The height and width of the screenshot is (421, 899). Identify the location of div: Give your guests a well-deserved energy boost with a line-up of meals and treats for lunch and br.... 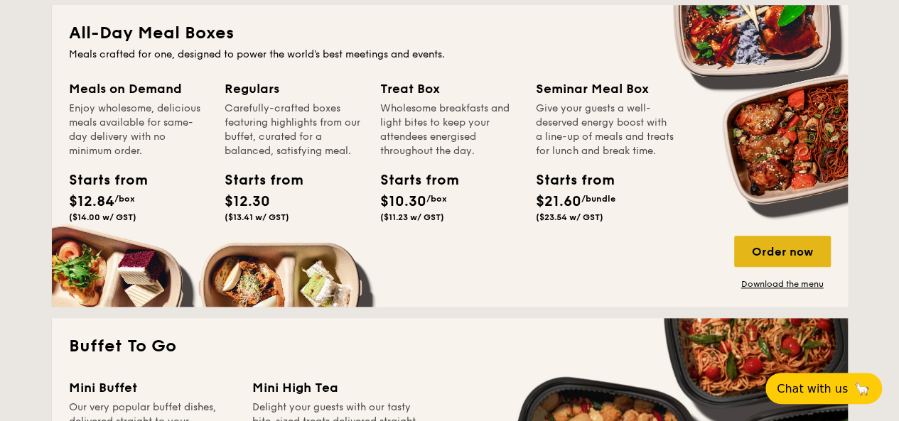
(605, 130).